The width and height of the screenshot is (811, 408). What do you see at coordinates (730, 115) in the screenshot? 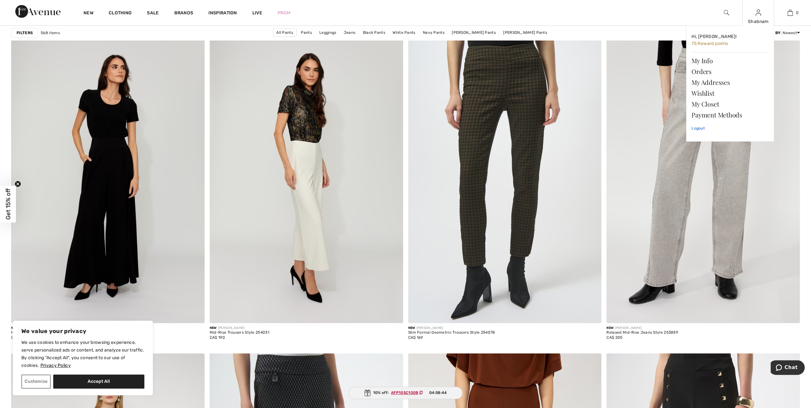
I see `a: Payment Methods` at bounding box center [730, 115].